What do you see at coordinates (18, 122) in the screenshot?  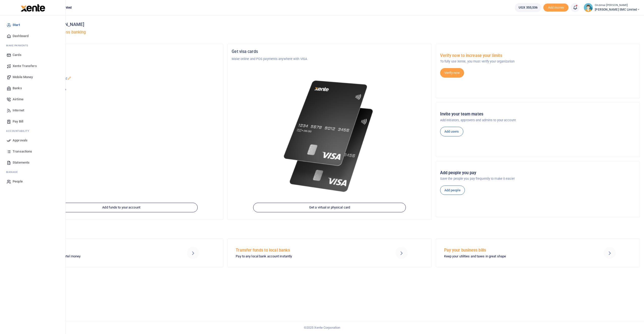 I see `span: Pay Bill` at bounding box center [18, 122].